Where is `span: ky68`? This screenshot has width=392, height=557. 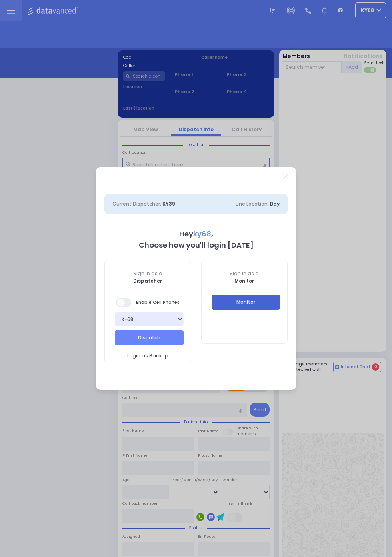 span: ky68 is located at coordinates (202, 234).